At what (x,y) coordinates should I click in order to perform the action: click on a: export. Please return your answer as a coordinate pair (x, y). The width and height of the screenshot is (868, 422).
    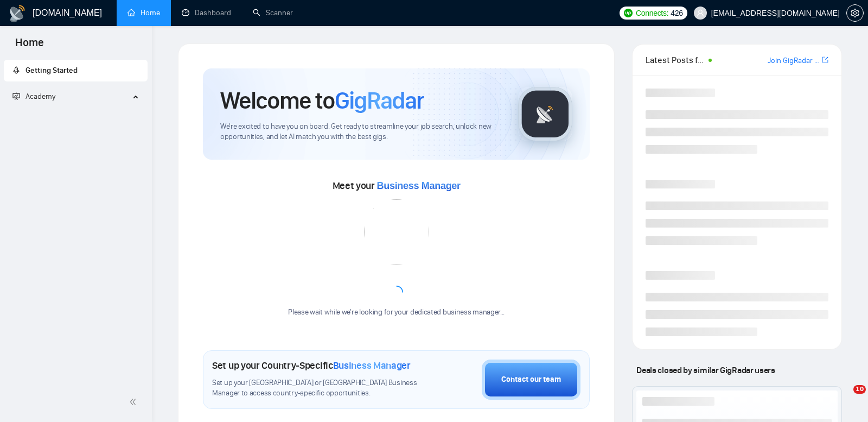
    Looking at the image, I should click on (825, 60).